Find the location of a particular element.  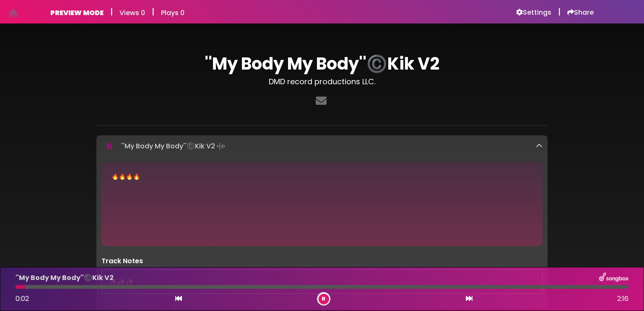

h6: Views 0 is located at coordinates (132, 13).